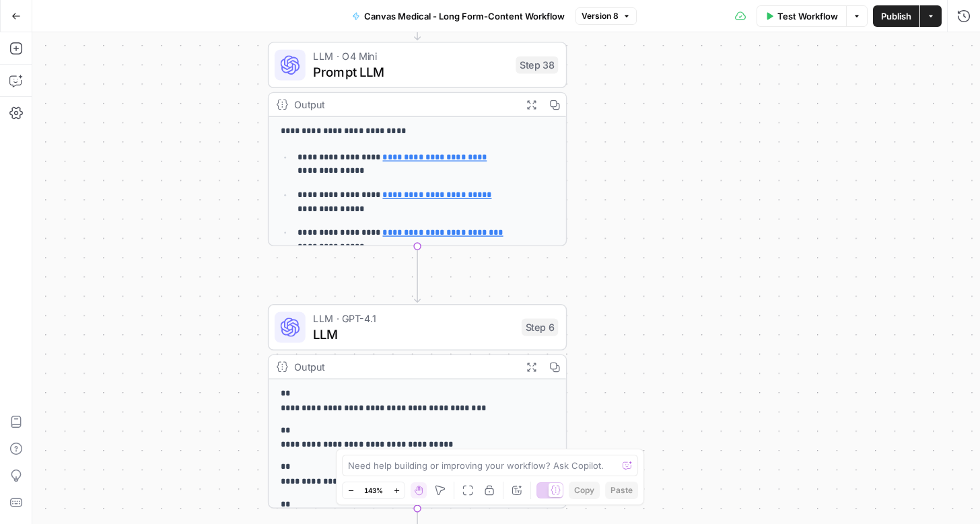 This screenshot has width=980, height=524. Describe the element at coordinates (459, 16) in the screenshot. I see `button: Canvas Medical - Long Form-Content Workflow` at that location.